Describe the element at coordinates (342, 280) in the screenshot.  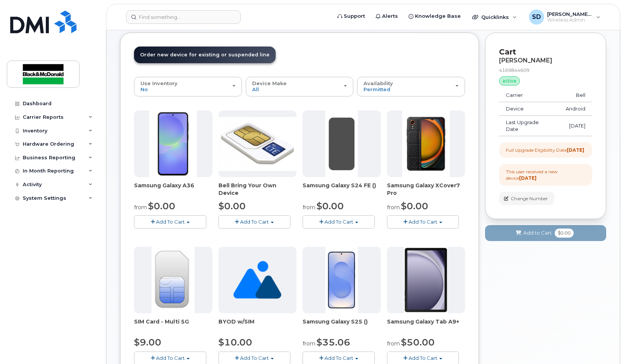
I see `img: phone23817.JPG` at that location.